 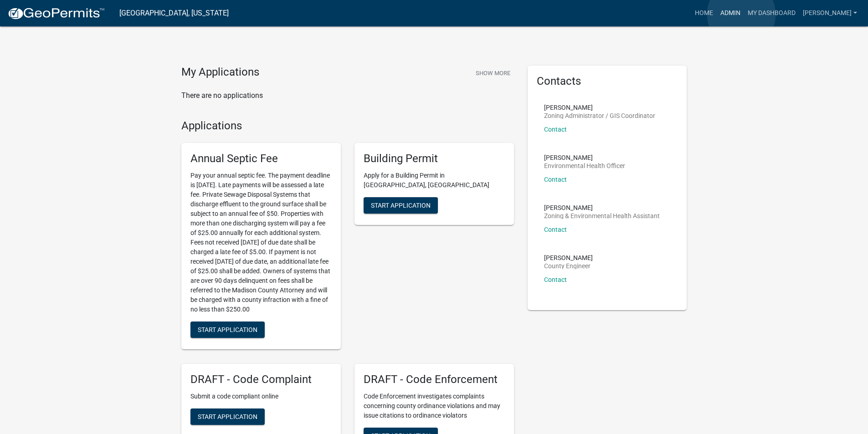 What do you see at coordinates (434, 406) in the screenshot?
I see `p: Code Enforcement investigates complaints concerning county ordinance violations and may issue cit...` at bounding box center [434, 406].